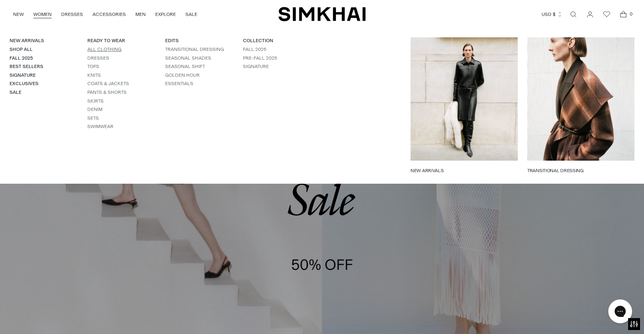  Describe the element at coordinates (72, 14) in the screenshot. I see `a: DRESSES` at that location.